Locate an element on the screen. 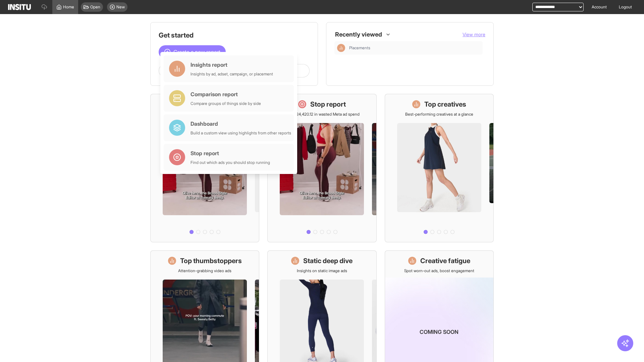  h1: Top thumbstoppers is located at coordinates (211, 261).